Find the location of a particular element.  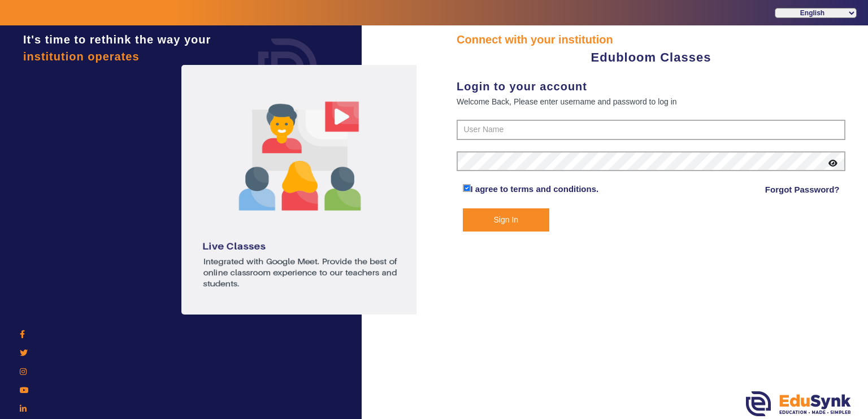

input: User Name is located at coordinates (651, 130).